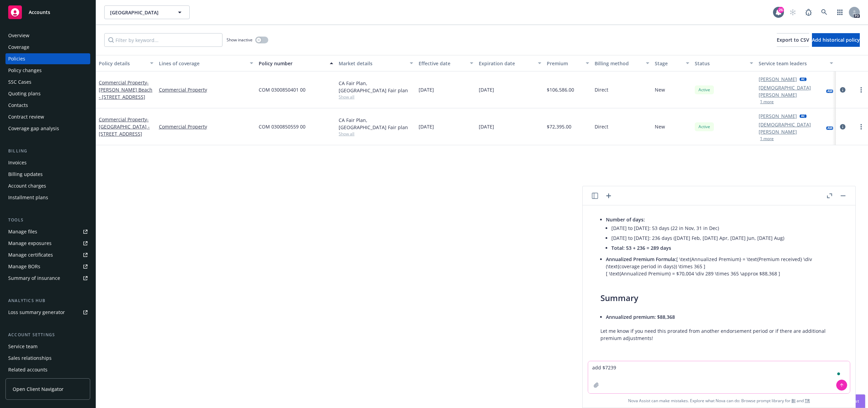 The image size is (868, 408). I want to click on div: Contract review, so click(26, 117).